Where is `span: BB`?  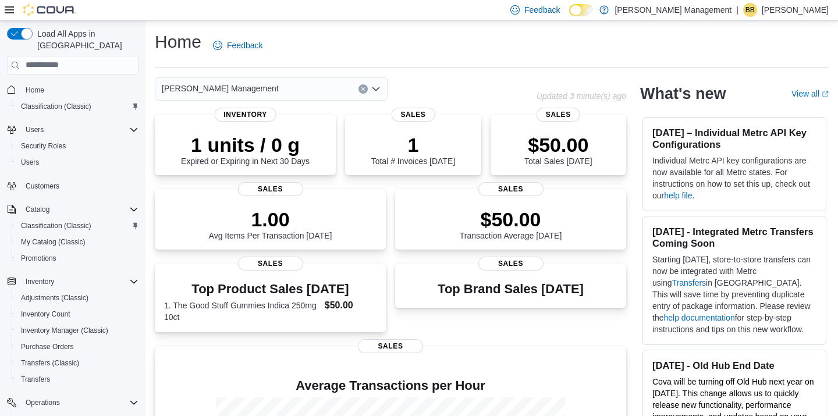
span: BB is located at coordinates (750, 10).